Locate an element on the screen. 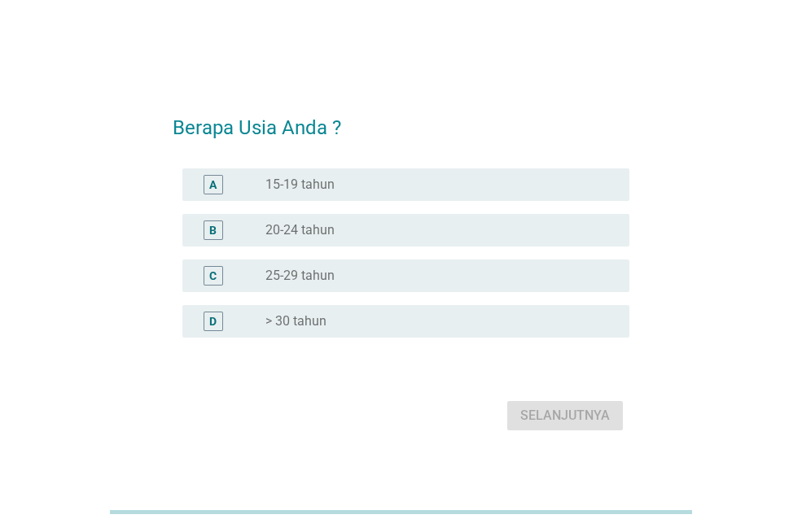 The width and height of the screenshot is (802, 532). h2: Berapa Usia Anda ? is located at coordinates (401, 119).